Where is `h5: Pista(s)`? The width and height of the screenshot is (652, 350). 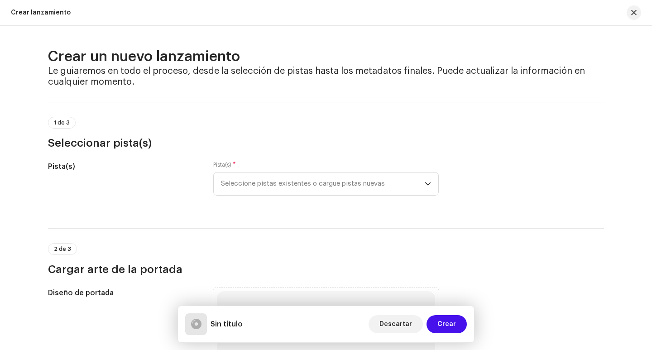
h5: Pista(s) is located at coordinates (123, 167).